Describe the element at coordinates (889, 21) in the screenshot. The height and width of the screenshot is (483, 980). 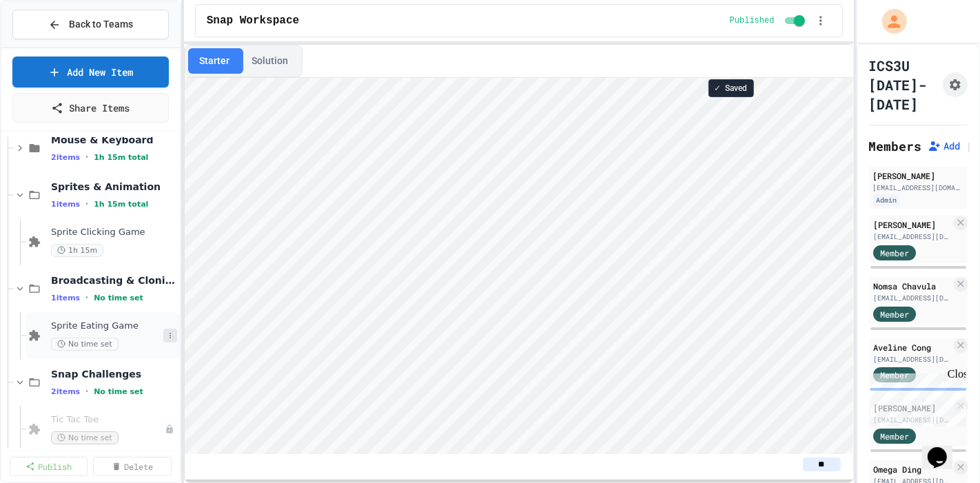
I see `div: My Account` at that location.